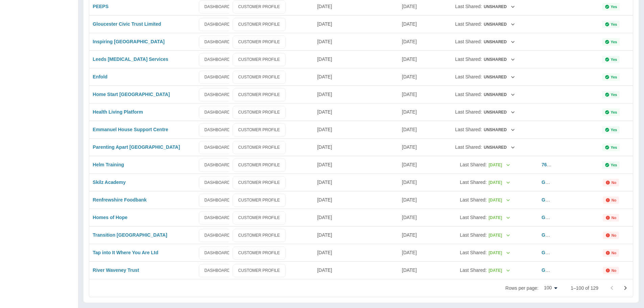  I want to click on a: GO706024, so click(553, 270).